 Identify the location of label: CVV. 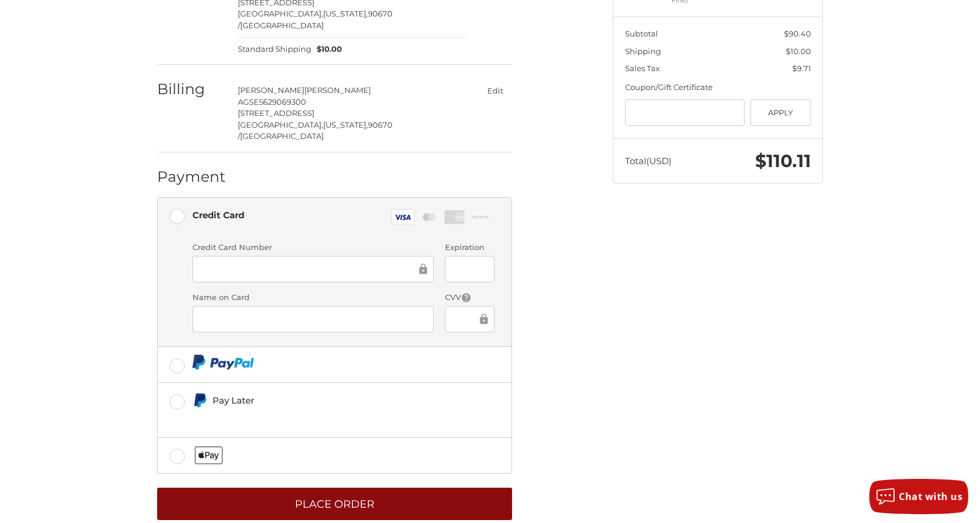
(469, 297).